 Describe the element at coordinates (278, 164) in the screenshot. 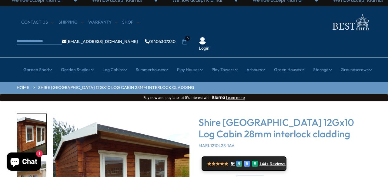

I see `span: Reviews` at that location.